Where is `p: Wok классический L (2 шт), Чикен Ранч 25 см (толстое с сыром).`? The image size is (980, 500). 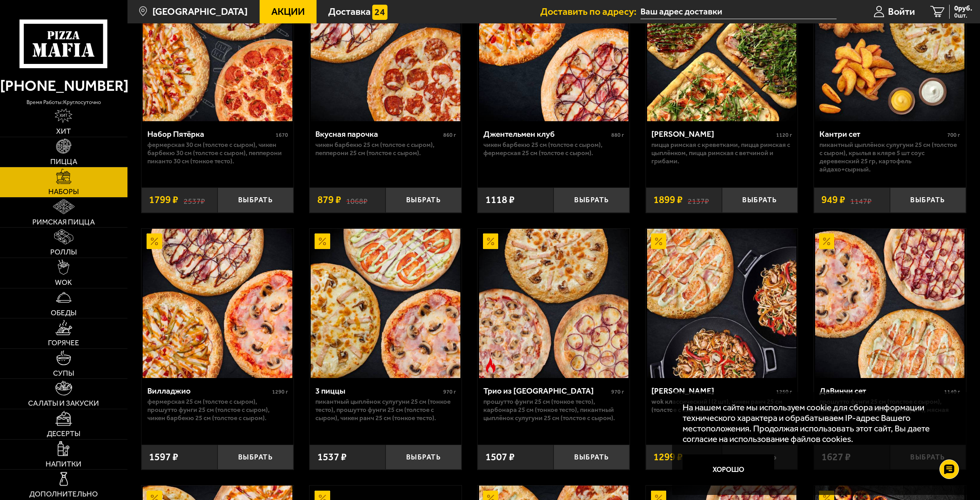
p: Wok классический L (2 шт), Чикен Ранч 25 см (толстое с сыром). is located at coordinates (722, 406).